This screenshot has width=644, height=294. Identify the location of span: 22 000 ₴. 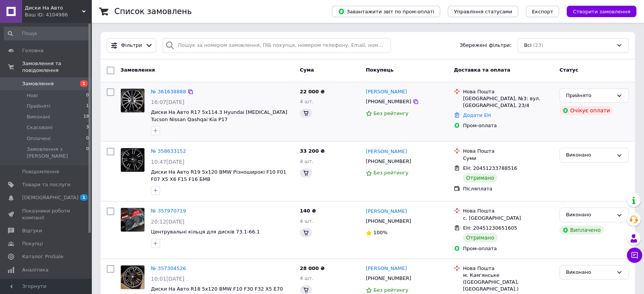
(312, 92).